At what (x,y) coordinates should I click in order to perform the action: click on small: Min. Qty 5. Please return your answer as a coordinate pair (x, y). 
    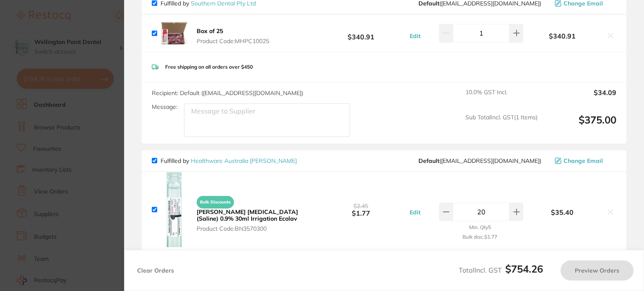
    Looking at the image, I should click on (480, 227).